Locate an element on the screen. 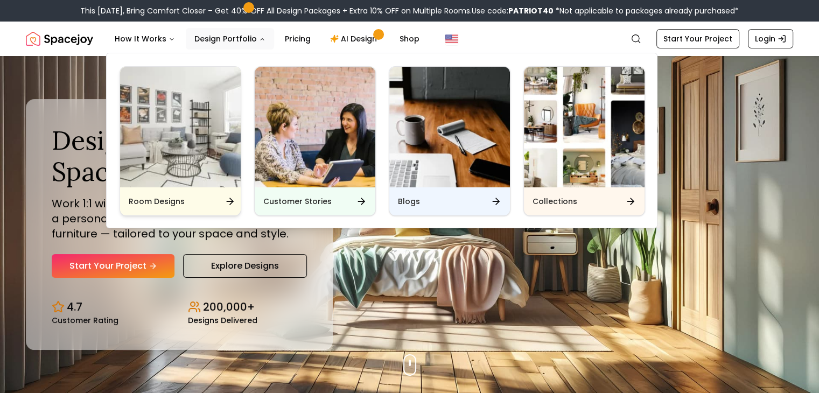  h6: Customer Stories is located at coordinates (297, 201).